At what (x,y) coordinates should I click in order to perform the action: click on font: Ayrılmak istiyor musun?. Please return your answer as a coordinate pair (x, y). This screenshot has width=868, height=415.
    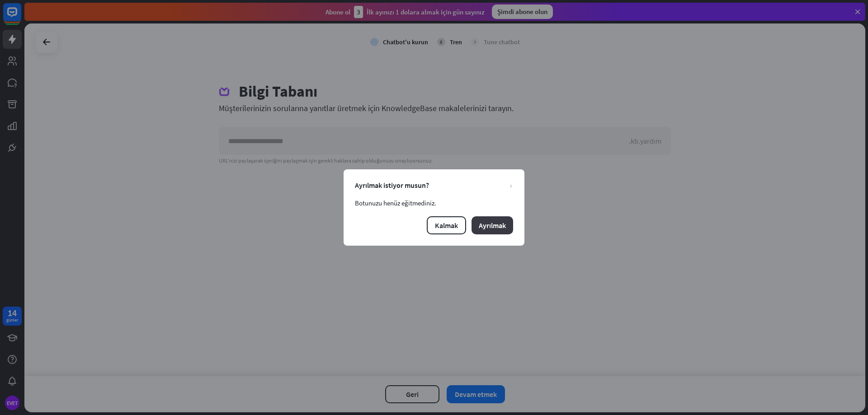
    Looking at the image, I should click on (392, 185).